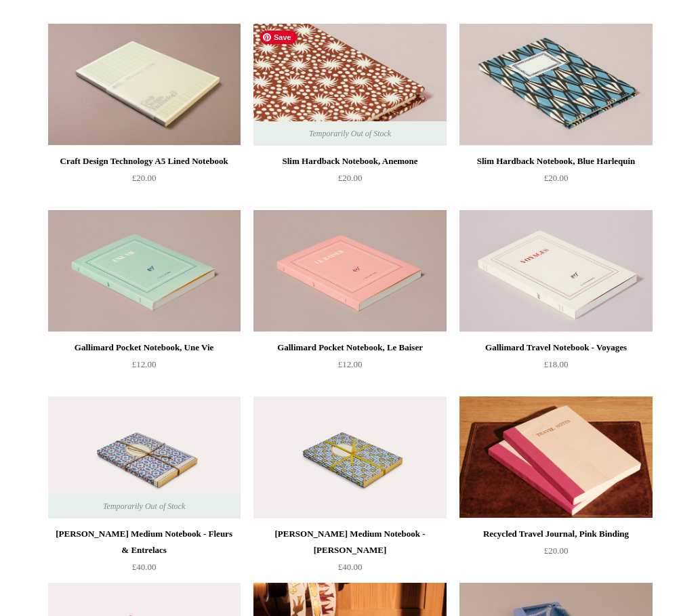 This screenshot has height=616, width=700. Describe the element at coordinates (556, 457) in the screenshot. I see `a: Recycled Travel Journal, Pink Binding Recycled Travel Journal, Pink Binding` at that location.